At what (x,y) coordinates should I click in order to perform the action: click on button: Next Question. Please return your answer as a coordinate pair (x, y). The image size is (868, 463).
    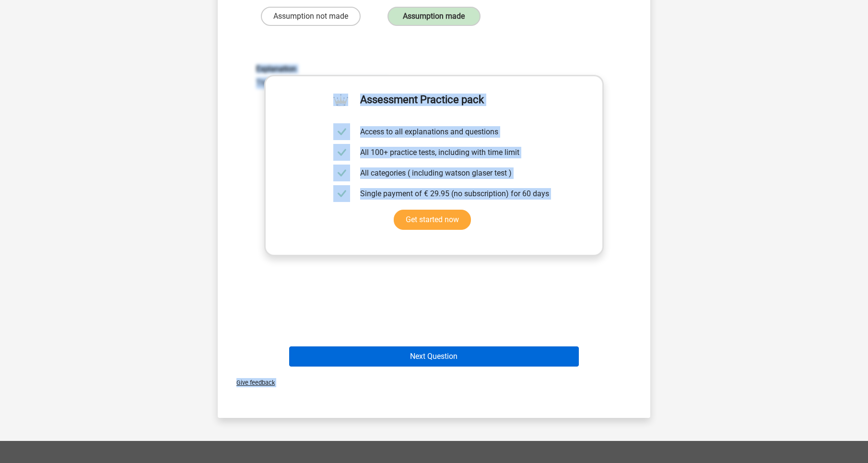
    Looking at the image, I should click on (434, 357).